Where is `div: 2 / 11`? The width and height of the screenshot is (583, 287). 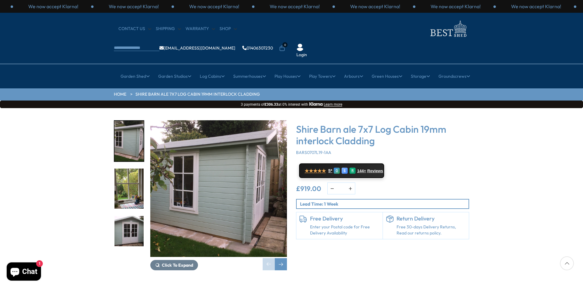
div: 2 / 11 is located at coordinates (129, 188).